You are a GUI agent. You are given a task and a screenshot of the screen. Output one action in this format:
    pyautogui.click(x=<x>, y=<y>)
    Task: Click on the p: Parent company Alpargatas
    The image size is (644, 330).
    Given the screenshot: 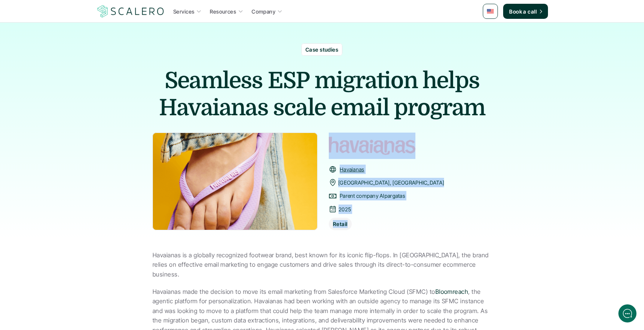 What is the action you would take?
    pyautogui.click(x=373, y=196)
    